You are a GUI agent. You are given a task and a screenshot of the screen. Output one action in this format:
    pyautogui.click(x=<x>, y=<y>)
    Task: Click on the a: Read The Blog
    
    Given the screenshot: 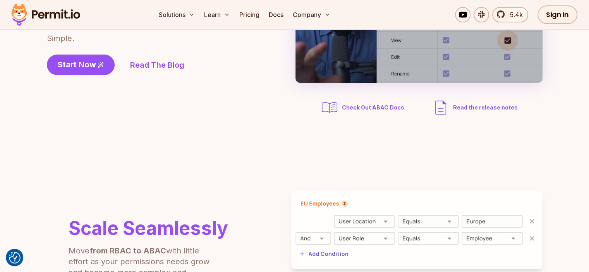 What is the action you would take?
    pyautogui.click(x=157, y=65)
    